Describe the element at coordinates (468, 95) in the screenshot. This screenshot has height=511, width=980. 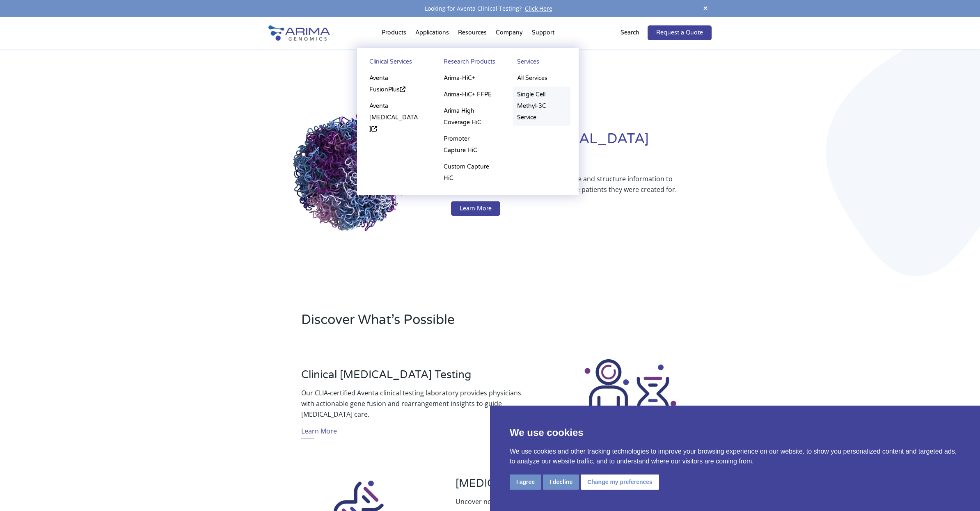
I see `a: Arima-HiC+ FFPE` at that location.